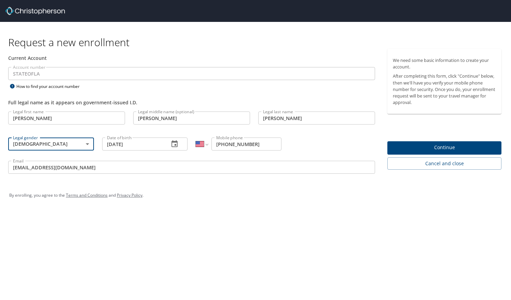 This screenshot has width=511, height=300. Describe the element at coordinates (445, 163) in the screenshot. I see `span: Cancel and close` at that location.